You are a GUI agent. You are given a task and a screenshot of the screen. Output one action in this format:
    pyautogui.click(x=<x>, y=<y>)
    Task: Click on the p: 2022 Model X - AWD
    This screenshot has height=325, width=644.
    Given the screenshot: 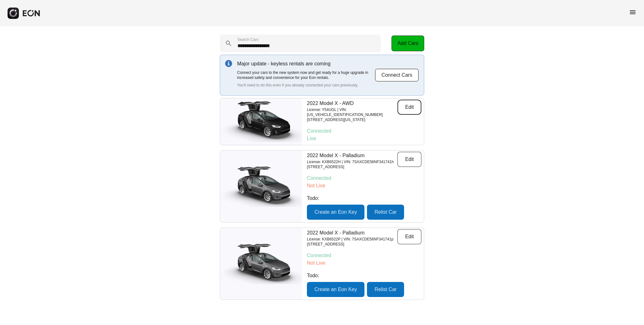 What is the action you would take?
    pyautogui.click(x=352, y=103)
    